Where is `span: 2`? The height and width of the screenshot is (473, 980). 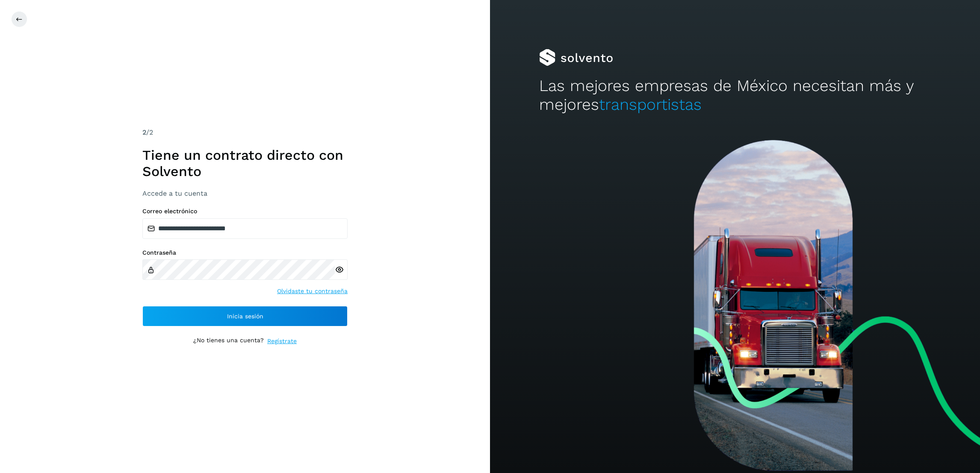 span: 2 is located at coordinates (144, 132).